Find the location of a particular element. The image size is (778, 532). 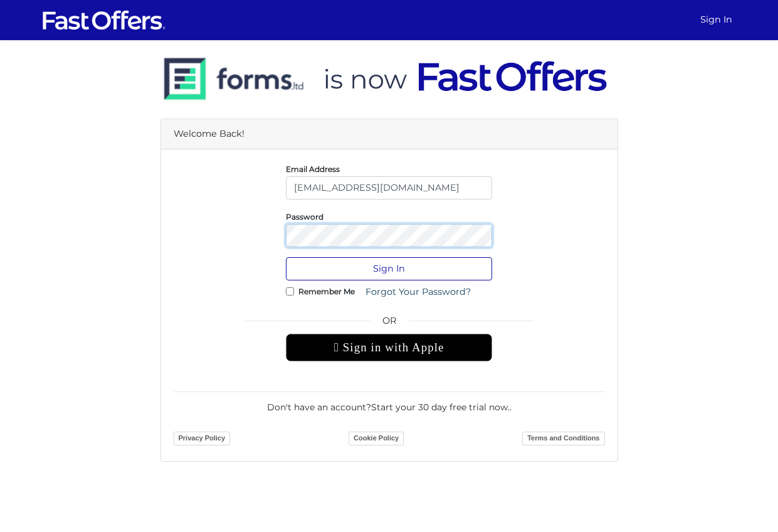

label: Password is located at coordinates (305, 217).